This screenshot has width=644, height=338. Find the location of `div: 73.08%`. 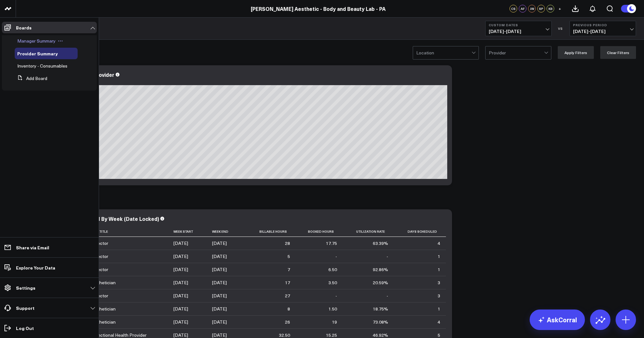

div: 73.08% is located at coordinates (380, 322).